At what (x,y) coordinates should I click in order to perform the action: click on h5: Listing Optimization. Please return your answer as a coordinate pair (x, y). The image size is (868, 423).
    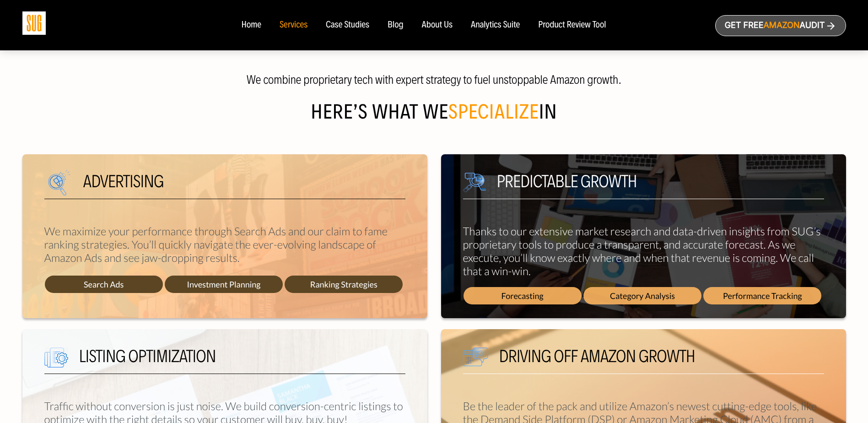
    Looking at the image, I should click on (224, 361).